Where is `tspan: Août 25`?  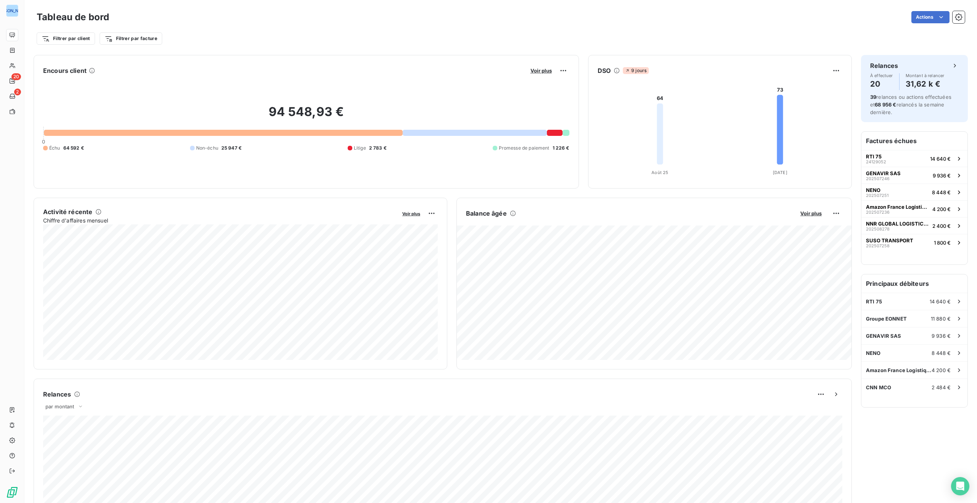
tspan: Août 25 is located at coordinates (660, 172).